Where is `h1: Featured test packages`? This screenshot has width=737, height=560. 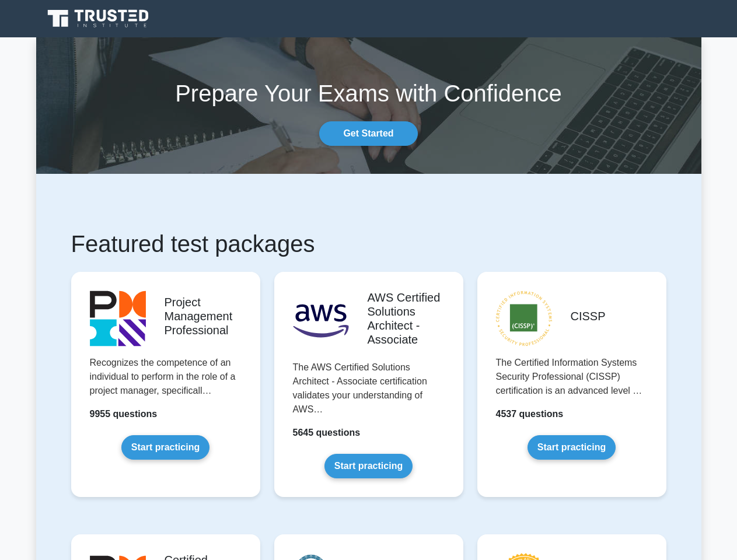
h1: Featured test packages is located at coordinates (369, 244).